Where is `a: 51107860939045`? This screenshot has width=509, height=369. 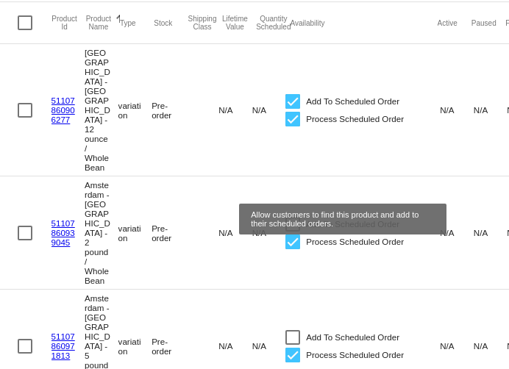
a: 51107860939045 is located at coordinates (63, 232).